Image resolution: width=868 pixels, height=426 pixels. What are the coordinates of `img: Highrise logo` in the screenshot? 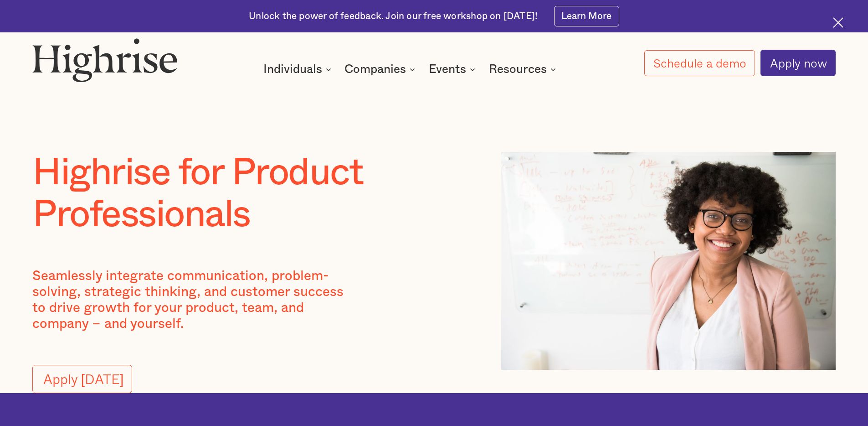 It's located at (105, 60).